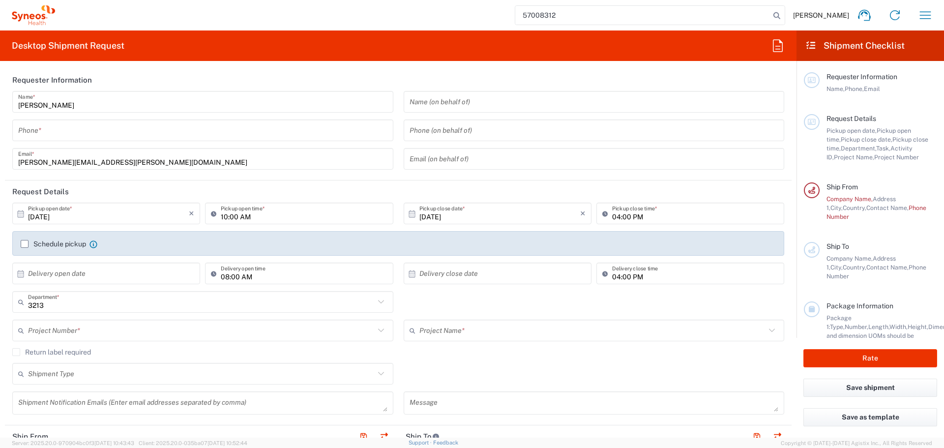 Image resolution: width=944 pixels, height=448 pixels. I want to click on a: Support, so click(421, 443).